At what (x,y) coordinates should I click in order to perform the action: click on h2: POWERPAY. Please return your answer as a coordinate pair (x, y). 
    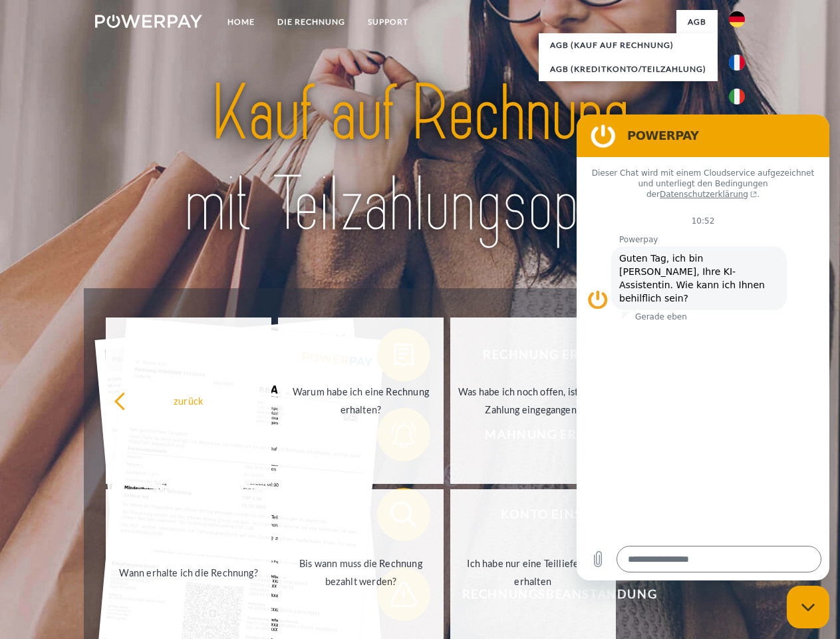
    Looking at the image, I should click on (145, 21).